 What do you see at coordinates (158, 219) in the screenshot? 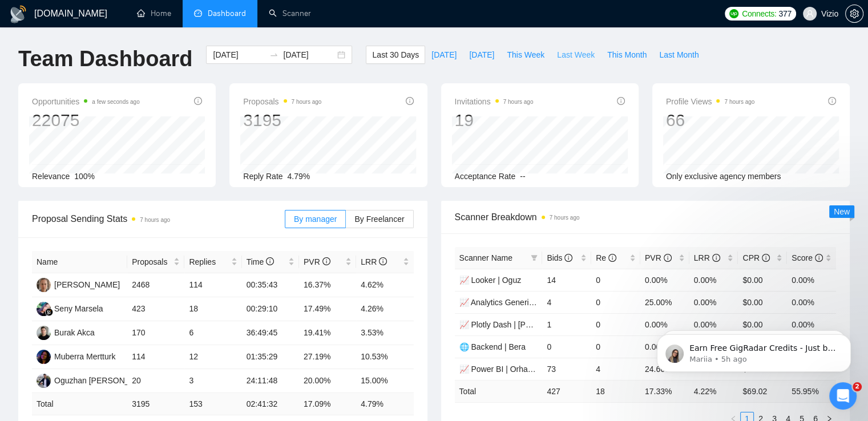
I see `span: Proposal Sending Stats` at bounding box center [158, 219].